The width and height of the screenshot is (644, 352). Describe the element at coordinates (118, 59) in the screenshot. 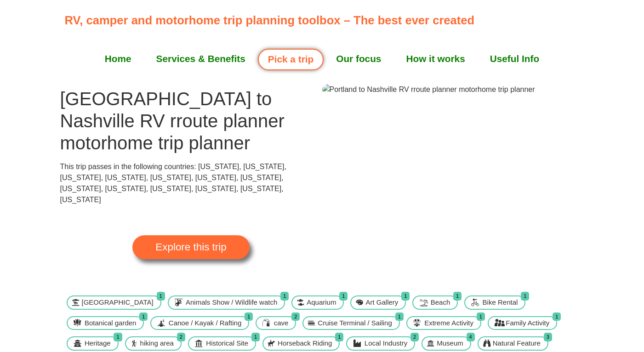

I see `a: Home` at that location.